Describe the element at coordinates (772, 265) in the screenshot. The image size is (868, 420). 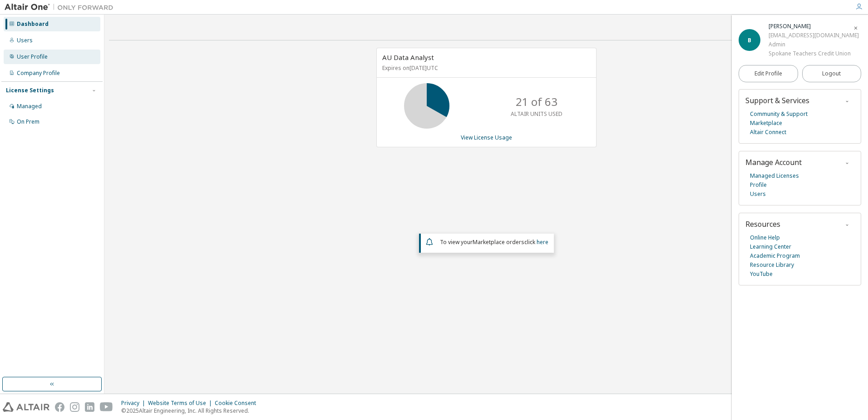
I see `a: Resource Library` at that location.